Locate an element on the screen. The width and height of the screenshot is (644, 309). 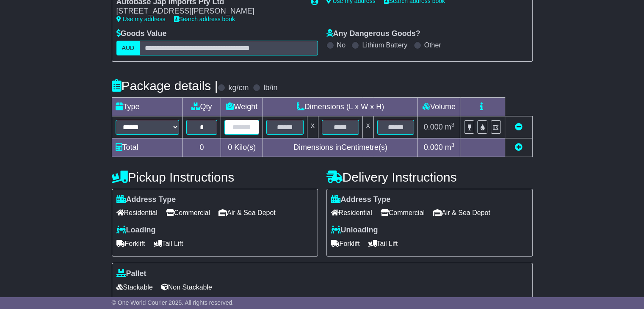
td: 0 is located at coordinates (202, 147).